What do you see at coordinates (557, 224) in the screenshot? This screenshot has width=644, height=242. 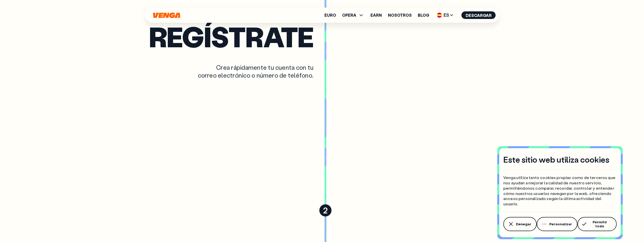 I see `button: Personalizar` at bounding box center [557, 224].